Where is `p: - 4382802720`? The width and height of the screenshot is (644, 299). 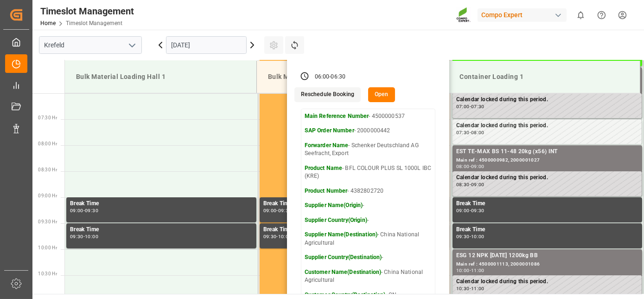 p: - 4382802720 is located at coordinates (368, 191).